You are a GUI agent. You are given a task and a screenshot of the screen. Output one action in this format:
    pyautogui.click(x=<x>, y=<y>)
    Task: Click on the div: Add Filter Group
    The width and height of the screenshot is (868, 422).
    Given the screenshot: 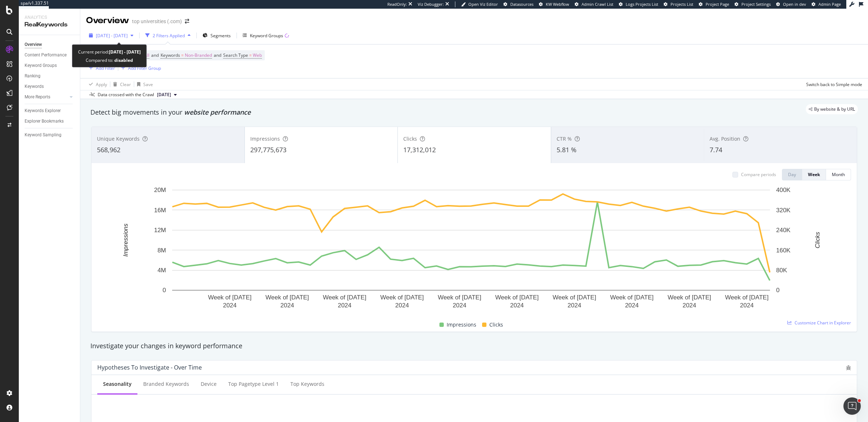 What is the action you would take?
    pyautogui.click(x=144, y=68)
    